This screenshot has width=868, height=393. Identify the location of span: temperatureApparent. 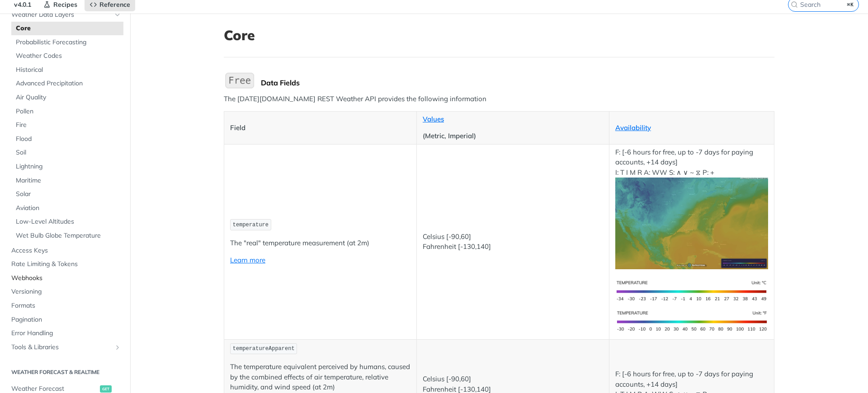
(264, 349).